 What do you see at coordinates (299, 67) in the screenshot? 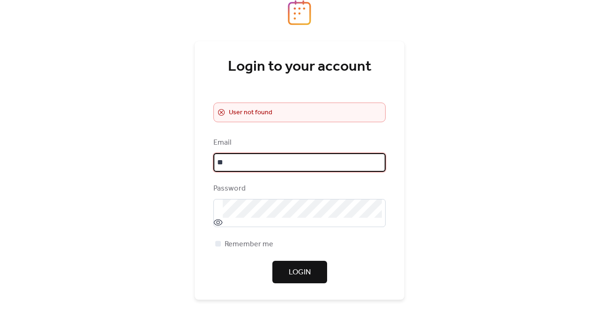
I see `div: Login to your account` at bounding box center [299, 67].